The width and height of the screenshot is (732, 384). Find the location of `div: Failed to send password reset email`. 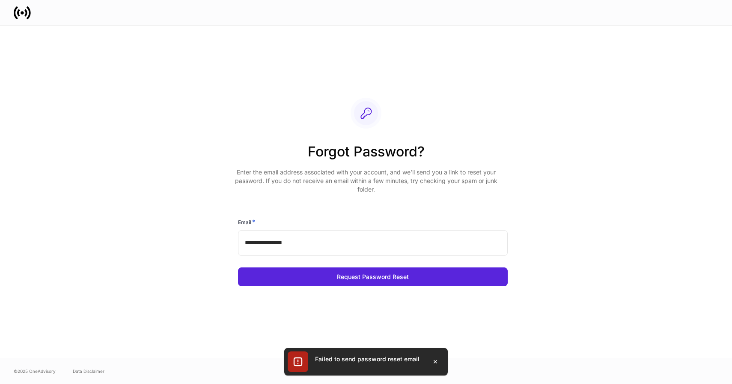

div: Failed to send password reset email is located at coordinates (367, 359).